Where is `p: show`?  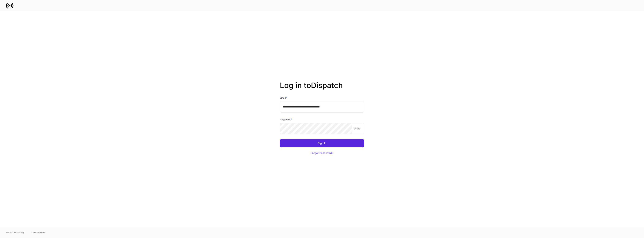 p: show is located at coordinates (357, 128).